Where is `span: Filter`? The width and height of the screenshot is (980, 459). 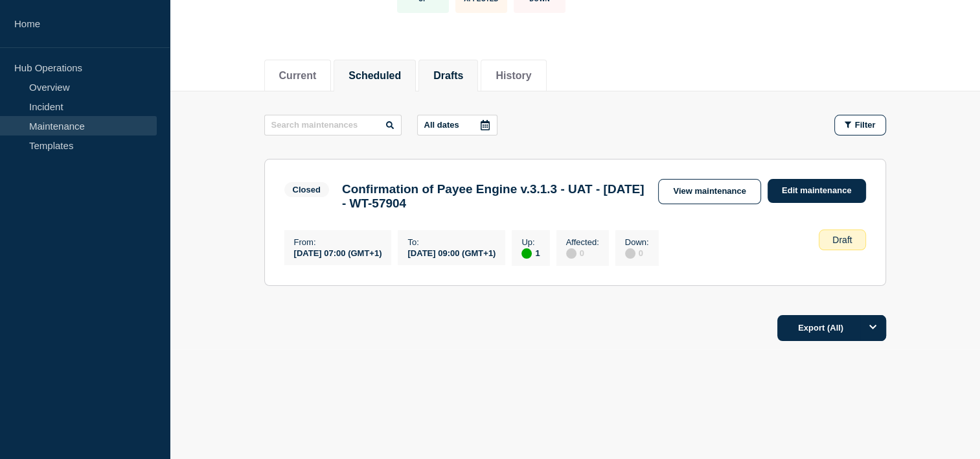
span: Filter is located at coordinates (865, 125).